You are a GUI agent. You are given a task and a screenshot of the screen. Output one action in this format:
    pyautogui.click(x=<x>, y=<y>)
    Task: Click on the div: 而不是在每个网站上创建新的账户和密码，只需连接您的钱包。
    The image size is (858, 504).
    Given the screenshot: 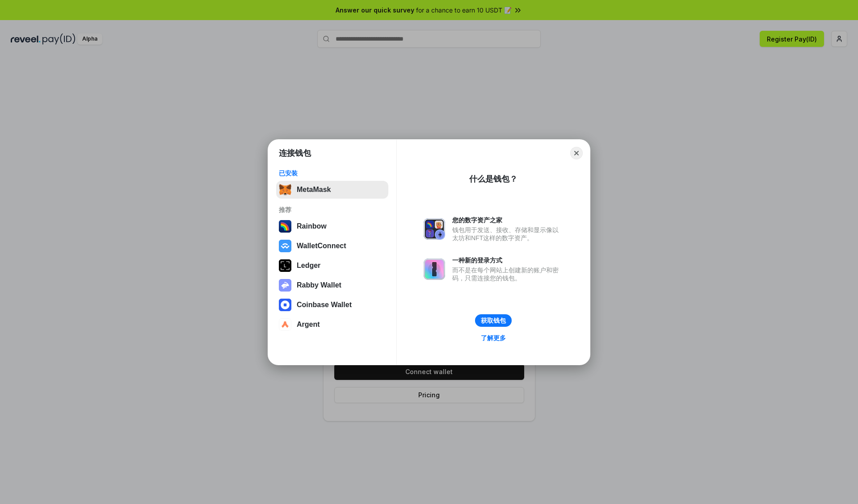 What is the action you would take?
    pyautogui.click(x=508, y=274)
    